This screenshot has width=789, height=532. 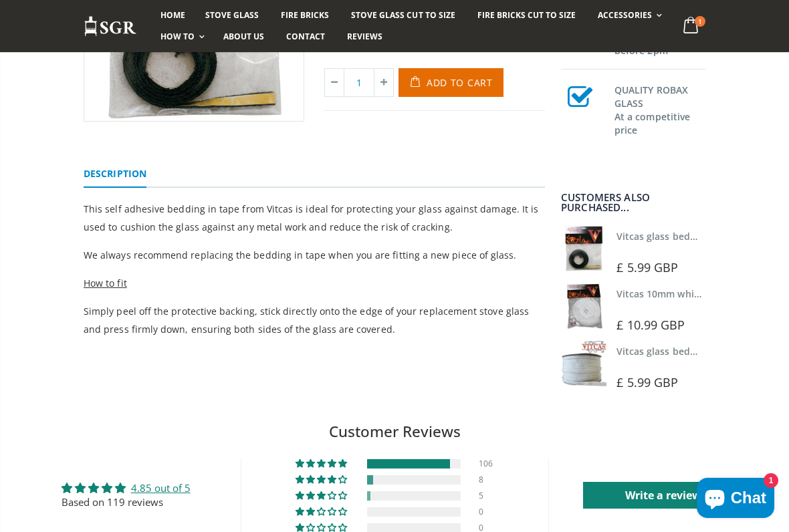 I want to click on div: 8, so click(x=487, y=480).